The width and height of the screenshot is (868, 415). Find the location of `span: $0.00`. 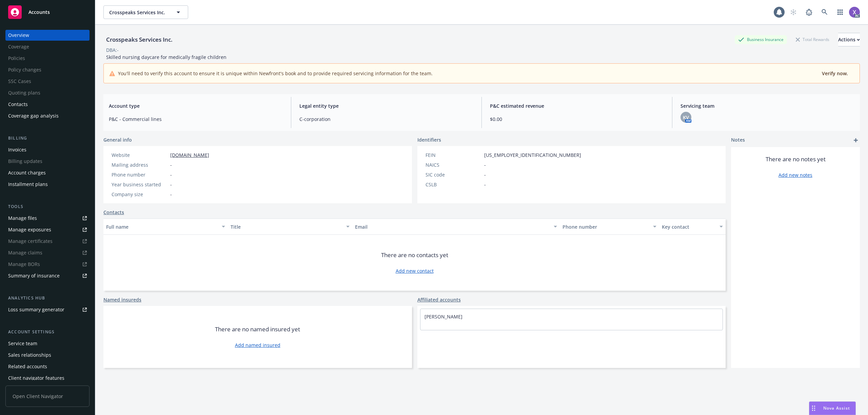

span: $0.00 is located at coordinates (577, 119).